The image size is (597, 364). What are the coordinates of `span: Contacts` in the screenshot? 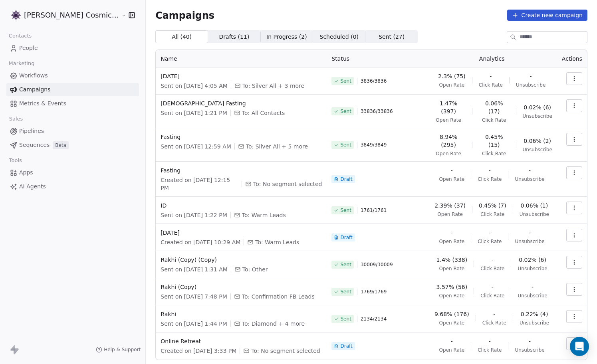 It's located at (20, 36).